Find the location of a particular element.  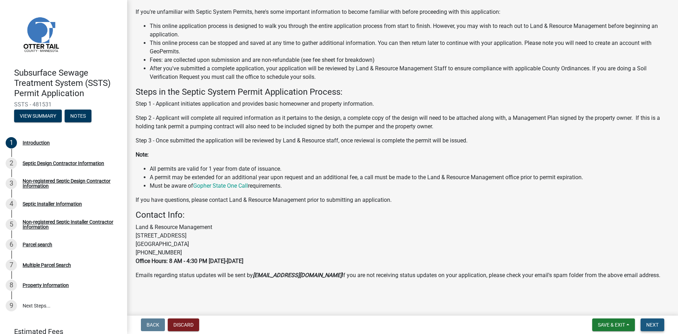

strong: Note: is located at coordinates (142, 154).